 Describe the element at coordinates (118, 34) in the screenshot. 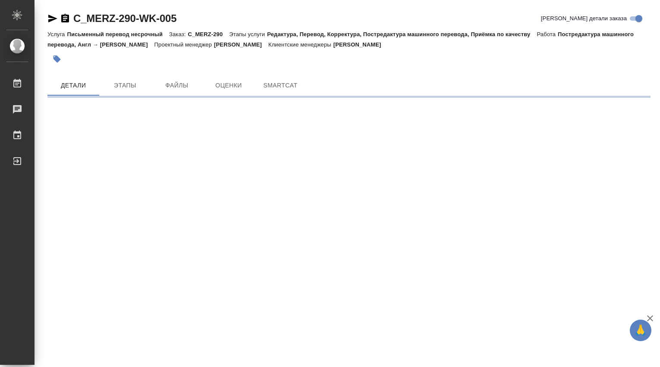

I see `p: Письменный перевод несрочный` at that location.